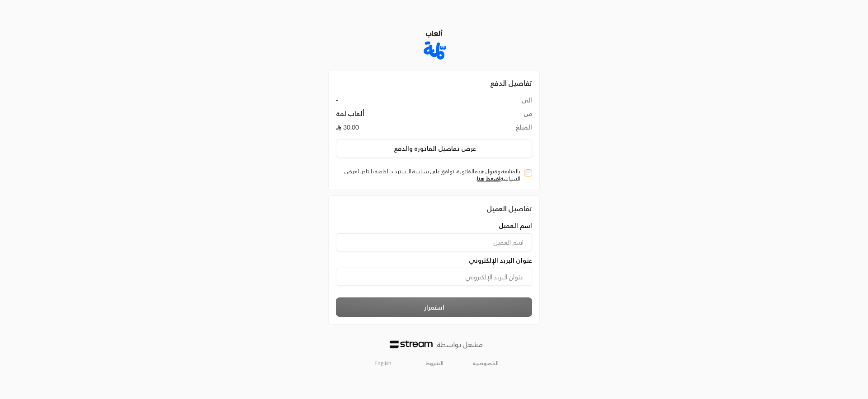 This screenshot has height=399, width=868. What do you see at coordinates (495, 103) in the screenshot?
I see `td: الى` at bounding box center [495, 103].